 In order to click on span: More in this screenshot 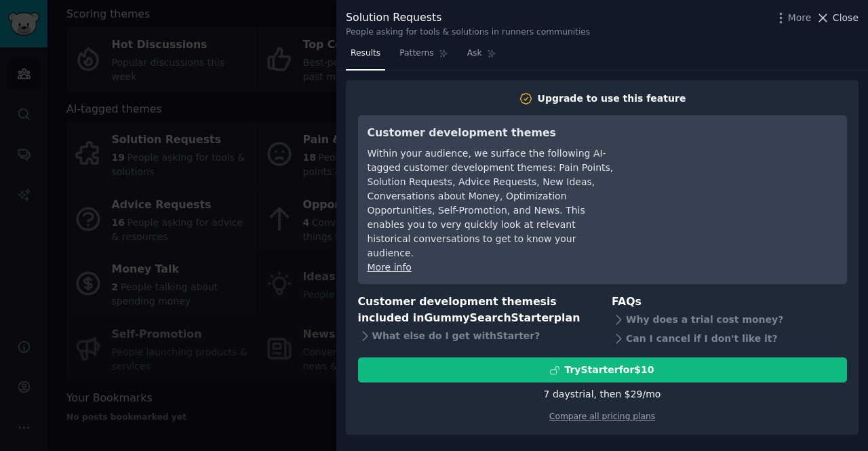, I will do `click(799, 18)`.